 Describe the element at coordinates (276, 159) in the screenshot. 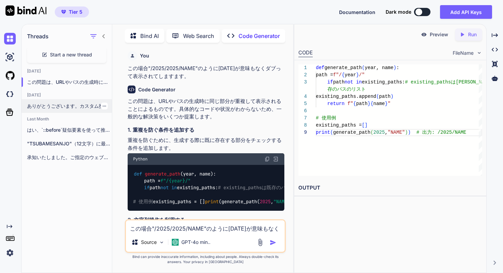

I see `img: Open in Browser` at that location.